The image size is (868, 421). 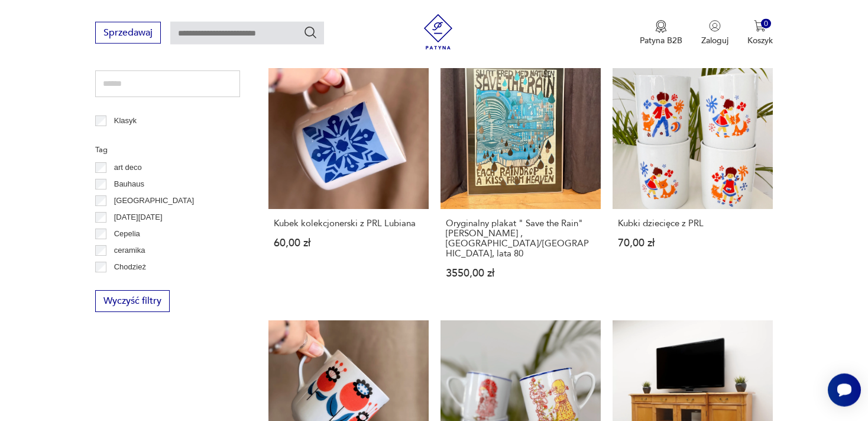 What do you see at coordinates (715, 26) in the screenshot?
I see `img: Ikonka użytkownika` at bounding box center [715, 26].